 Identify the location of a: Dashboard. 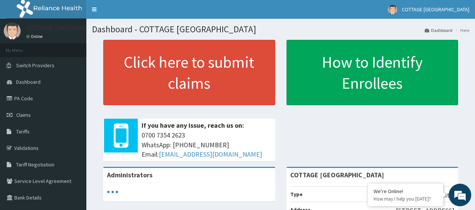
(439, 30).